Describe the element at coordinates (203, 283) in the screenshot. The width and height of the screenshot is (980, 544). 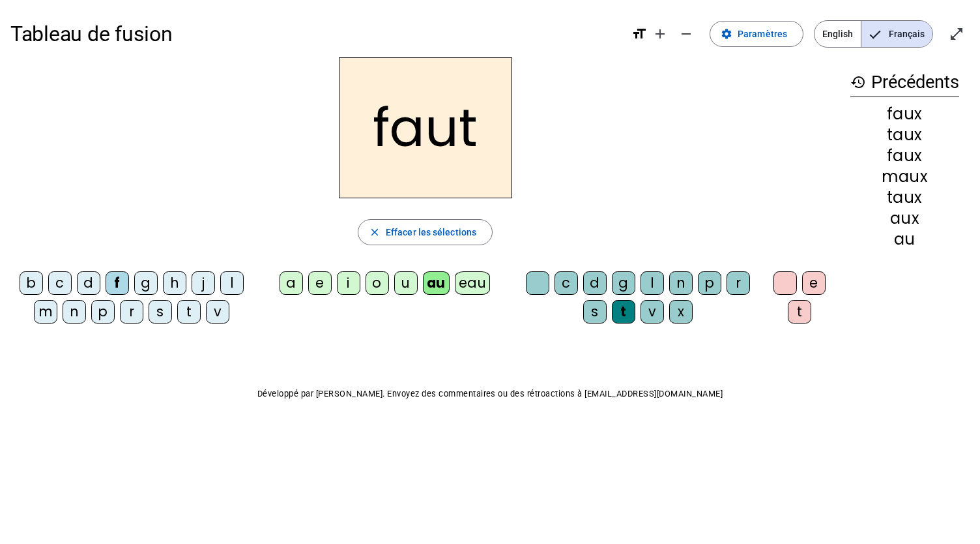
I see `div: j` at that location.